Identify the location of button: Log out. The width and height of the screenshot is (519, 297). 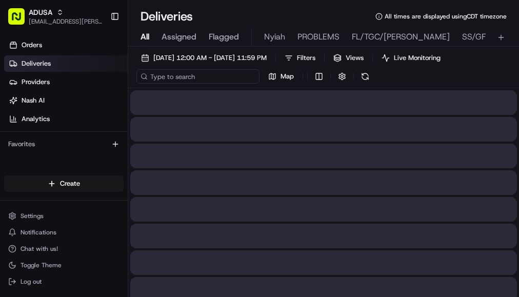
(64, 282).